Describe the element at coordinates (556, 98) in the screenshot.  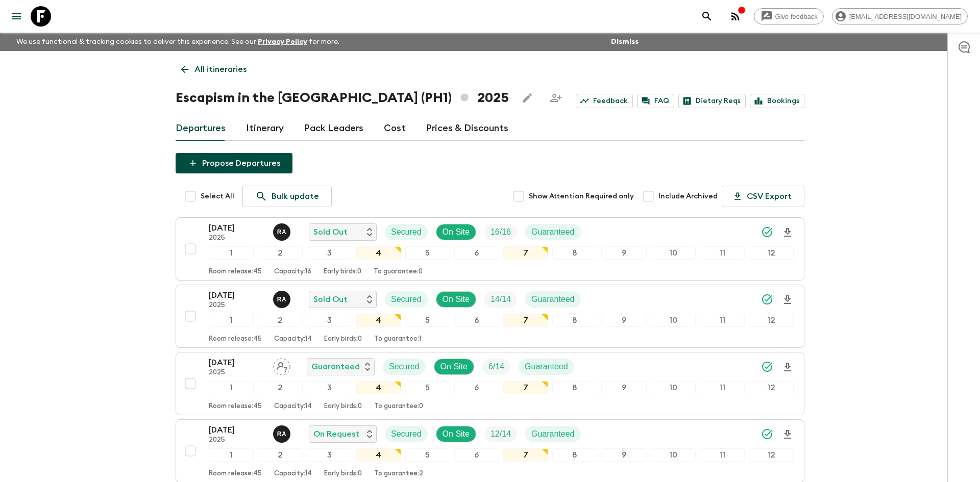
I see `span: Share this itinerary` at that location.